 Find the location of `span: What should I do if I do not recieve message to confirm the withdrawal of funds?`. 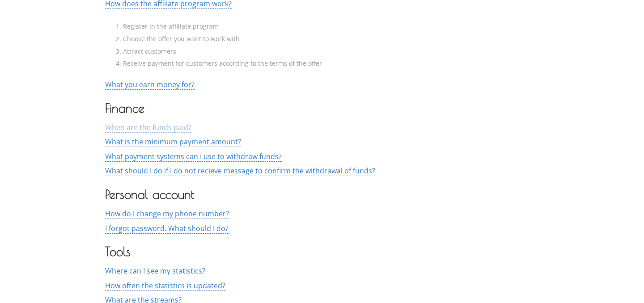

span: What should I do if I do not recieve message to confirm the withdrawal of funds? is located at coordinates (240, 170).